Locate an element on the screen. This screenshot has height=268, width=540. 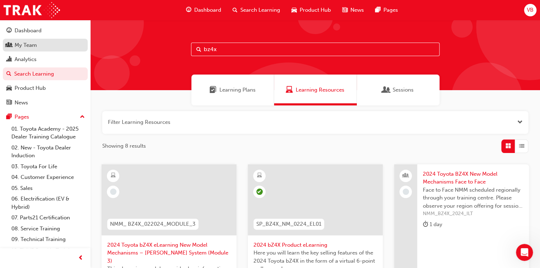
div: My Team is located at coordinates (26, 45).